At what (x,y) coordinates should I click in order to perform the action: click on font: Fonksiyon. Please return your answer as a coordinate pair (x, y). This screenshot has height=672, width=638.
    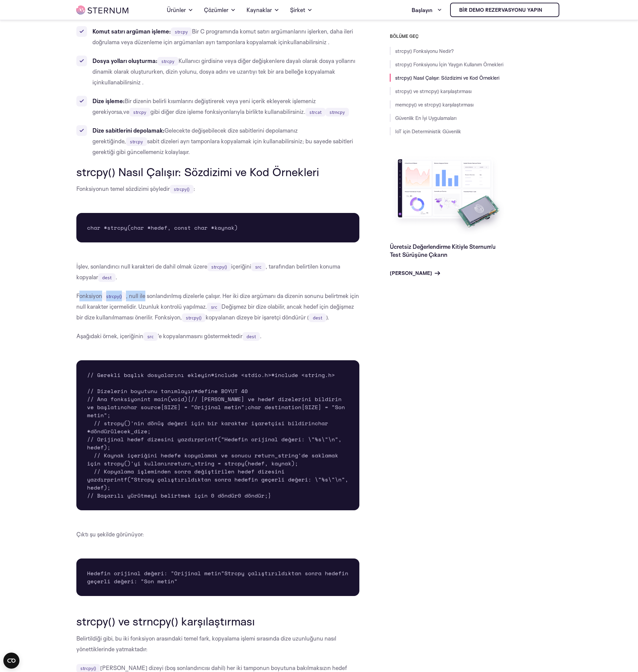
    Looking at the image, I should click on (89, 296).